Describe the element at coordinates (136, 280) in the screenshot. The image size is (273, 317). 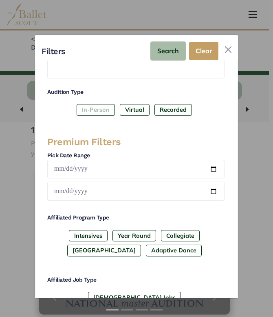
I see `h4: Affiliated Job Type` at that location.